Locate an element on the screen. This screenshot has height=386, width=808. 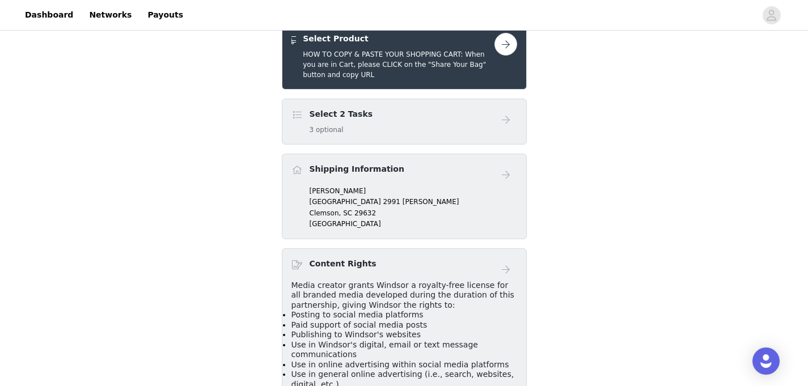
h4: Content Rights is located at coordinates (343, 264).